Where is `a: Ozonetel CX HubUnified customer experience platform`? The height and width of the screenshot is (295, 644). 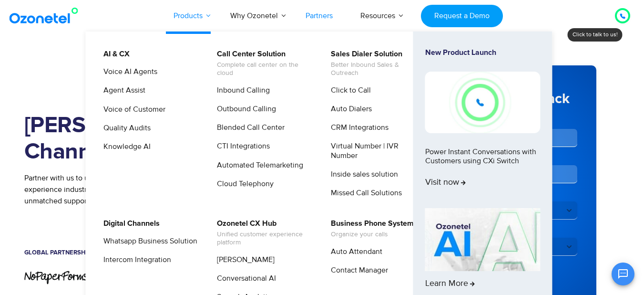
a: Ozonetel CX HubUnified customer experience platform is located at coordinates (261, 233).